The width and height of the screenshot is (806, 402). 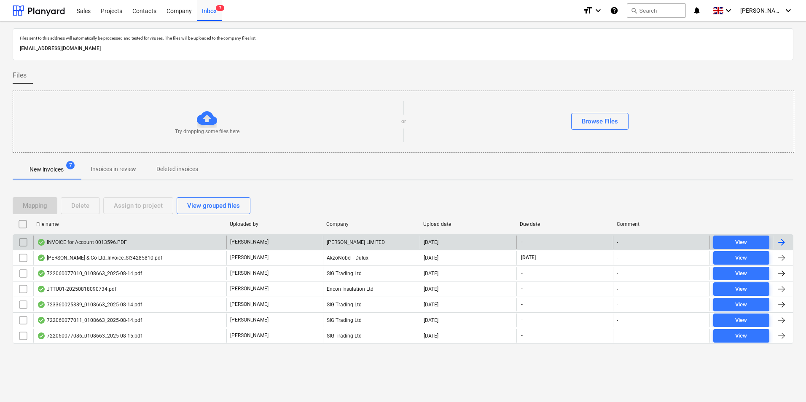 What do you see at coordinates (274, 224) in the screenshot?
I see `div: Uploaded by` at bounding box center [274, 224].